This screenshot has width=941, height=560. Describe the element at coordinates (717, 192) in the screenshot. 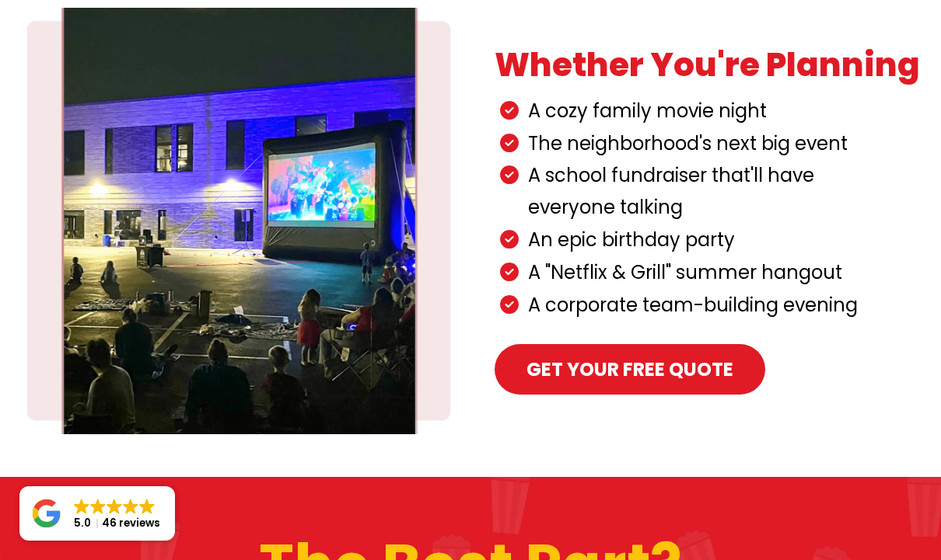

I see `p: A school fundraiser that'll have everyone talking` at that location.